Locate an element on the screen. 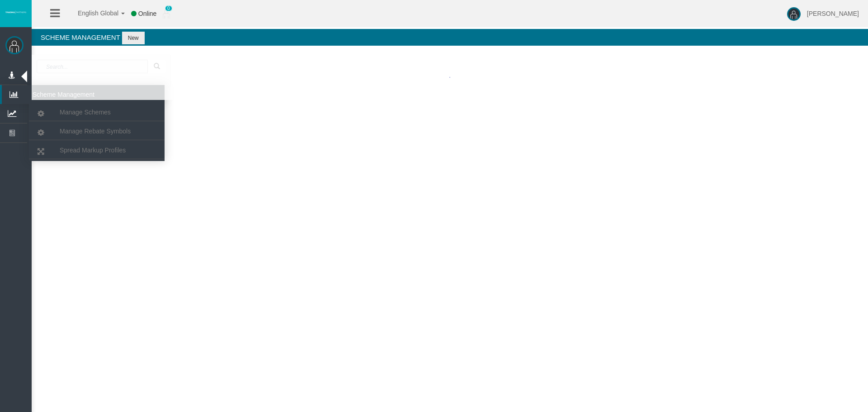 The image size is (868, 412). img: user-image is located at coordinates (794, 14).